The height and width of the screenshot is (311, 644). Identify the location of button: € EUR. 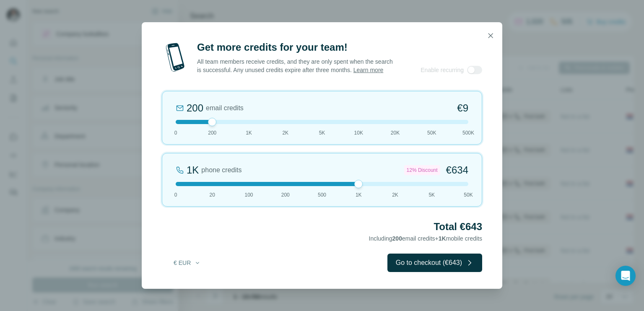
(187, 263).